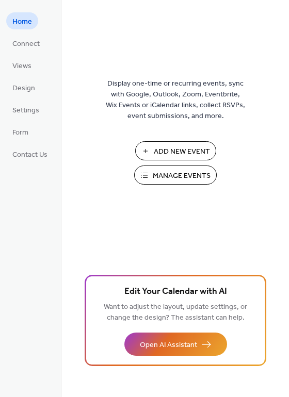  Describe the element at coordinates (176, 313) in the screenshot. I see `span: Want to adjust the layout, update settings, or change the design? The assistant can help.` at that location.